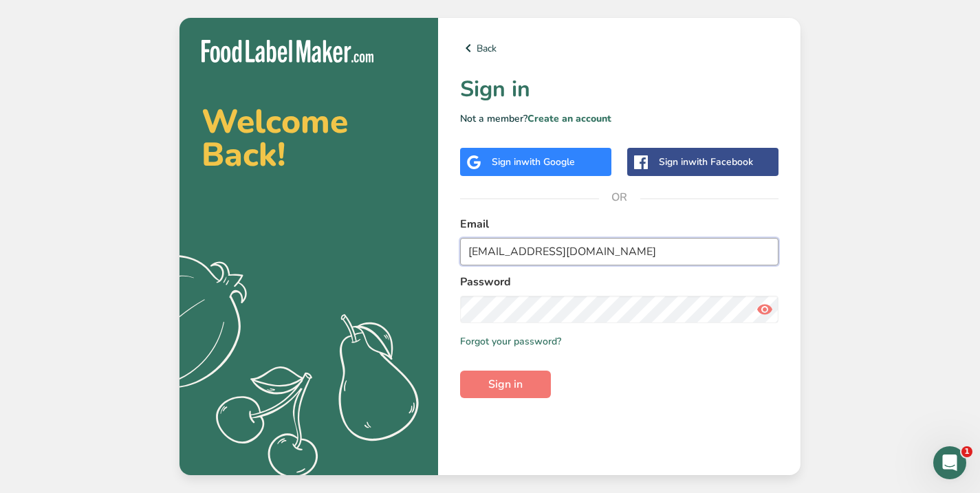  What do you see at coordinates (619, 251) in the screenshot?
I see `input: Enter Your Email` at bounding box center [619, 251].